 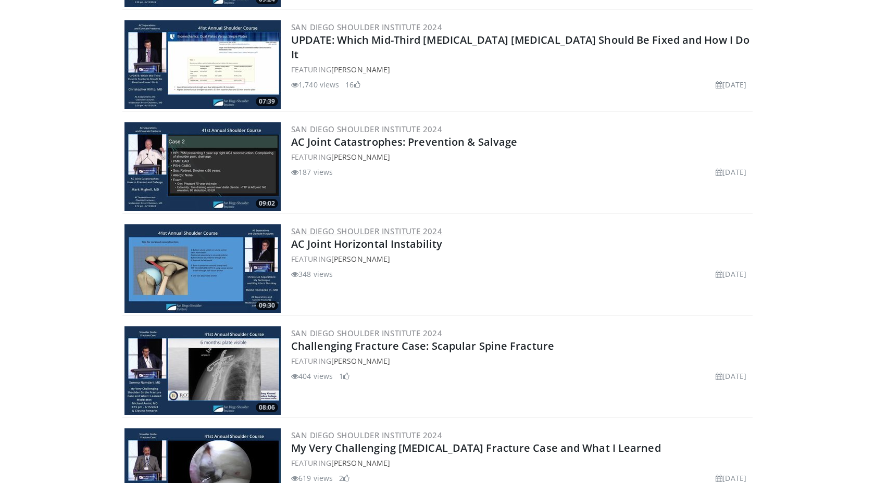 What do you see at coordinates (203, 167) in the screenshot?
I see `img: 3d99a38a-1135-4287-84b2-66c9625451f7.300x170_q85_crop-smart_upscale.jpg` at bounding box center [203, 167].